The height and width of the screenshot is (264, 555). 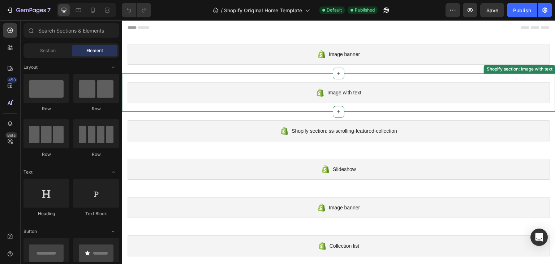 What do you see at coordinates (48, 51) in the screenshot?
I see `span: Section` at bounding box center [48, 51].